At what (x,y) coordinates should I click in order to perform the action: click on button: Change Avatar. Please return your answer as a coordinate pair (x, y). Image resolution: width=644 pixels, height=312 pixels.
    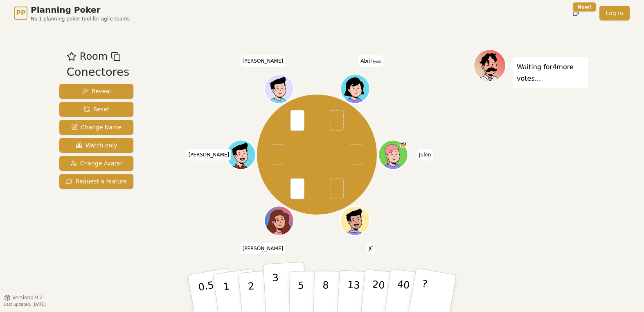
    Looking at the image, I should click on (96, 163).